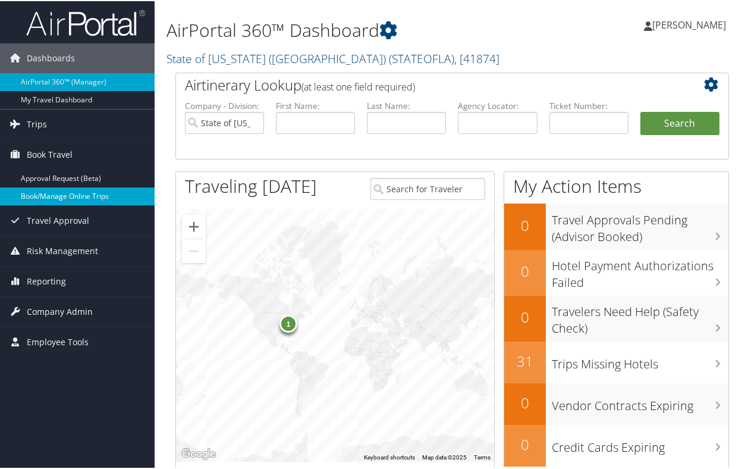  Describe the element at coordinates (86, 21) in the screenshot. I see `img: airportal-logo.png` at that location.